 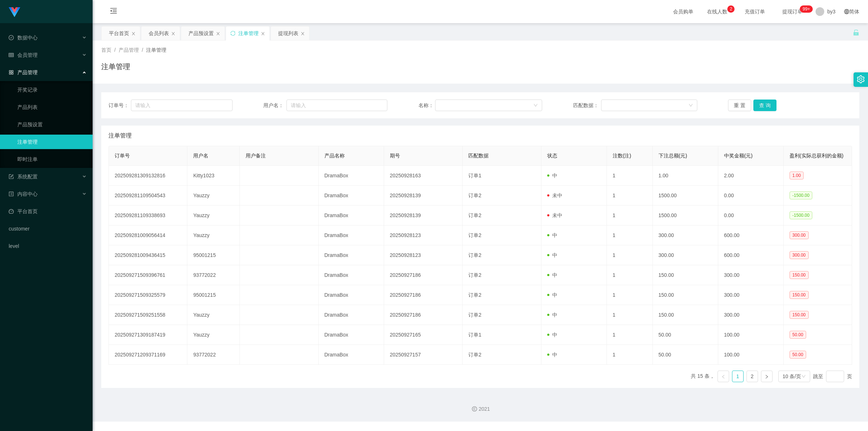 What do you see at coordinates (52, 142) in the screenshot?
I see `a: 注单管理` at bounding box center [52, 142].